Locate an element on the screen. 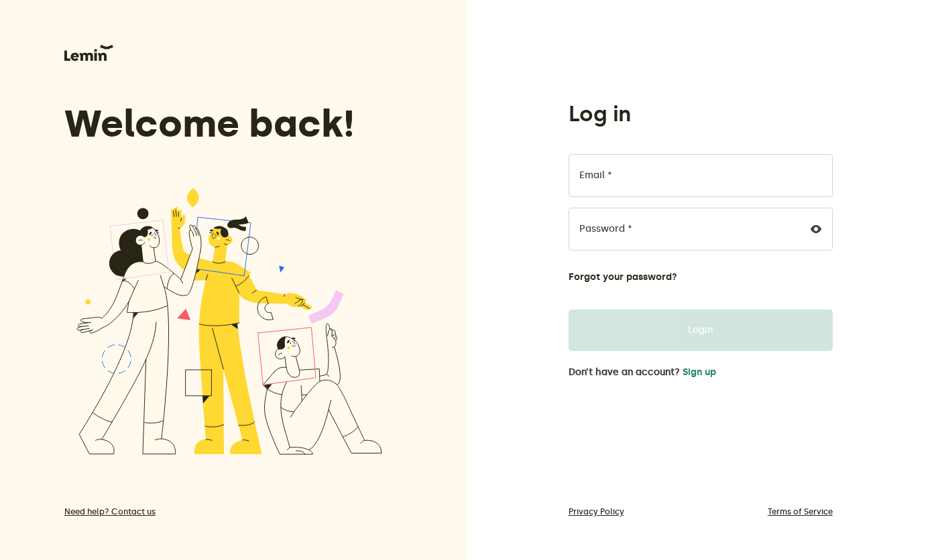  h1: Log in is located at coordinates (599, 114).